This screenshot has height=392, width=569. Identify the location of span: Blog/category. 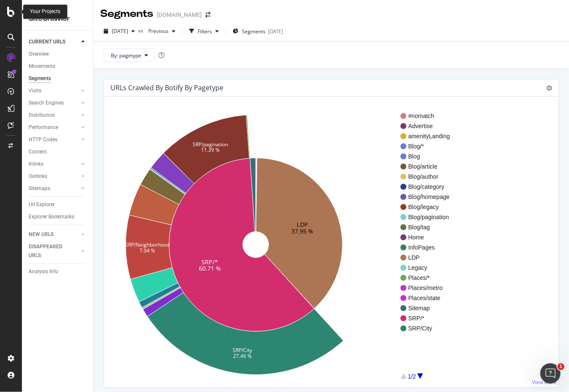
(429, 187).